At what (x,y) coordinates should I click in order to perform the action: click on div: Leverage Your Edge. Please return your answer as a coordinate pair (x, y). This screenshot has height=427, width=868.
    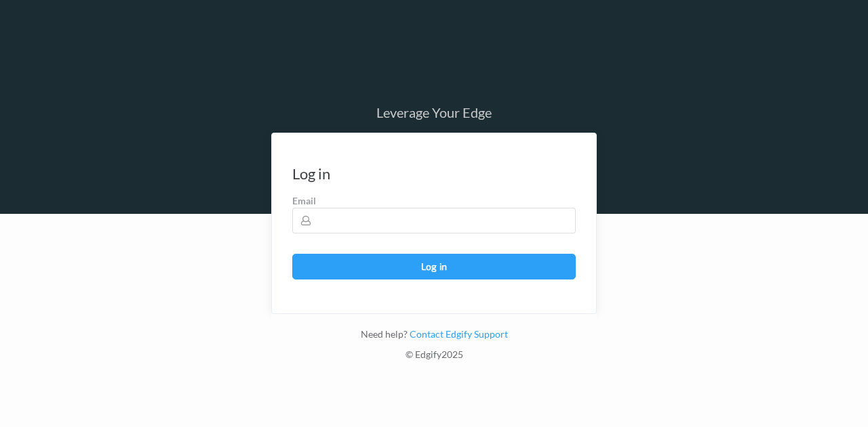
    Looking at the image, I should click on (434, 112).